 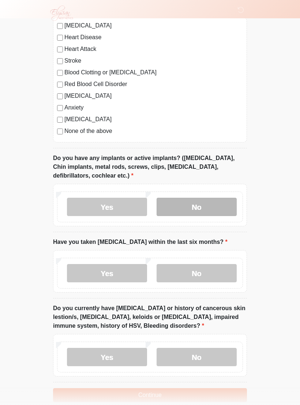 I want to click on img: Elysian Aesthetics Logo, so click(x=61, y=13).